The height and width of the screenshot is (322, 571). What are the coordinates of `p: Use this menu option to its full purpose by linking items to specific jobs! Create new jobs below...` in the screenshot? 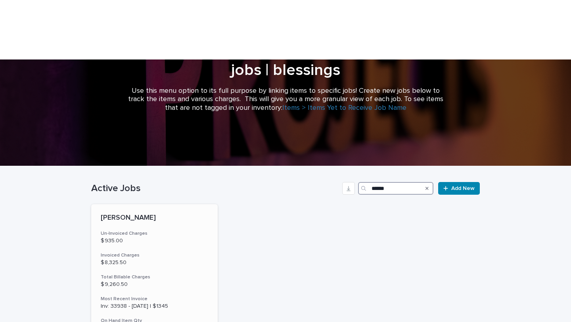 It's located at (286, 100).